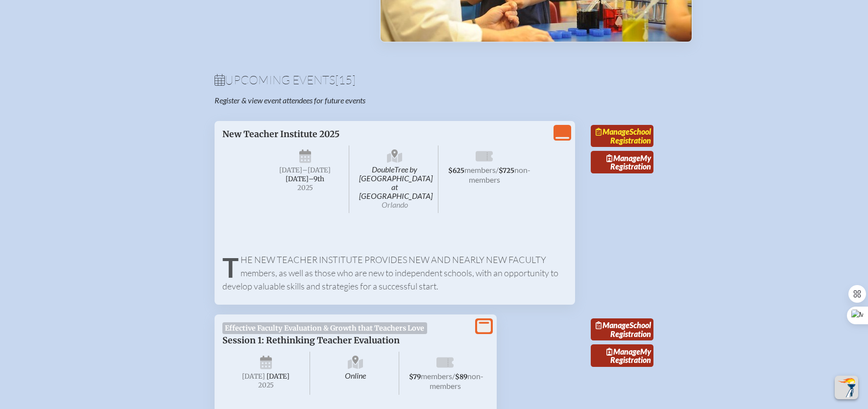  What do you see at coordinates (847, 387) in the screenshot?
I see `button: Scroll Top` at bounding box center [847, 387].